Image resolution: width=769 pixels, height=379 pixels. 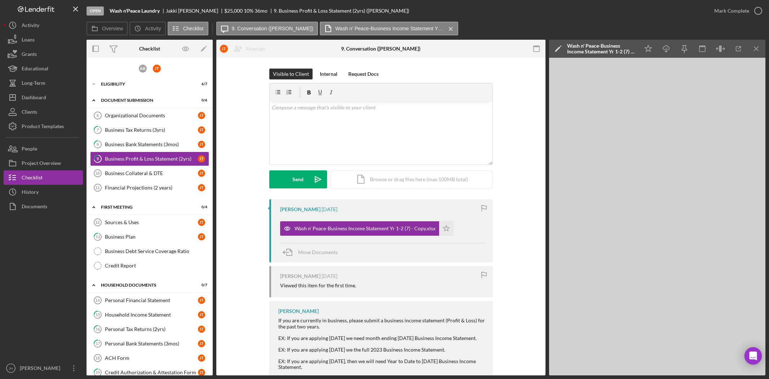 I want to click on div: 6 / 7, so click(x=201, y=84).